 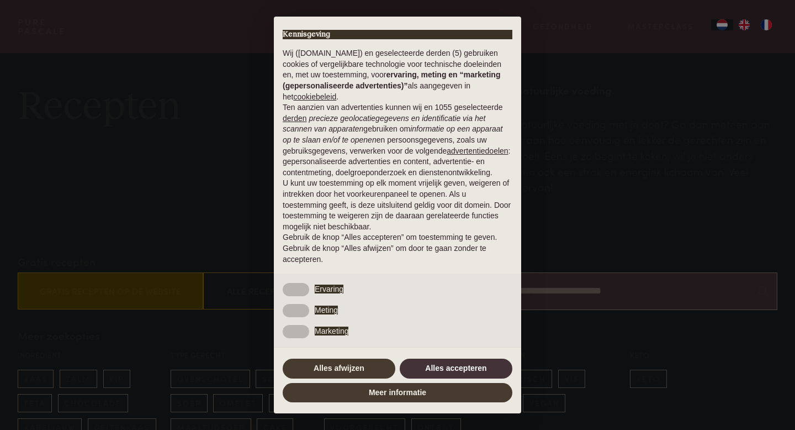 What do you see at coordinates (331, 331) in the screenshot?
I see `span: Marketing` at bounding box center [331, 331].